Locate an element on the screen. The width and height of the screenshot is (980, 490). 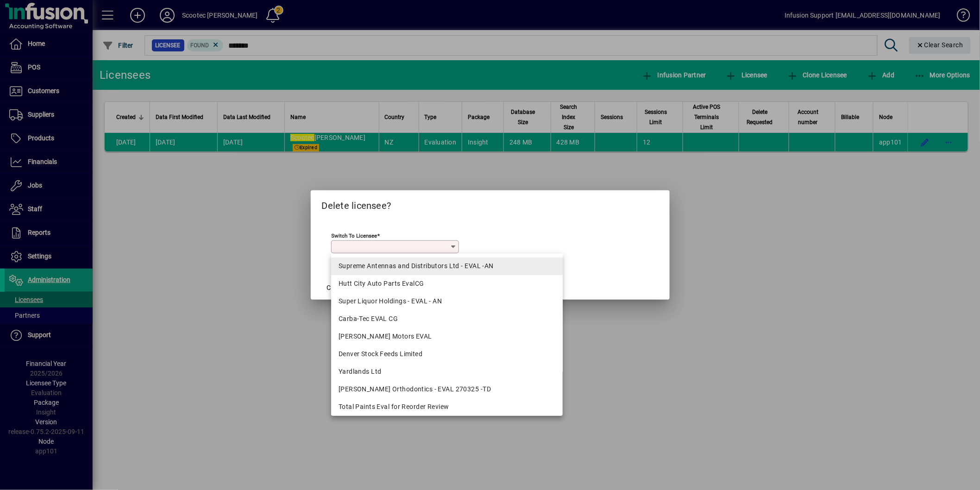
mat-option: Supreme Antennas and Distributors Ltd - EVAL -AN is located at coordinates (448, 267).